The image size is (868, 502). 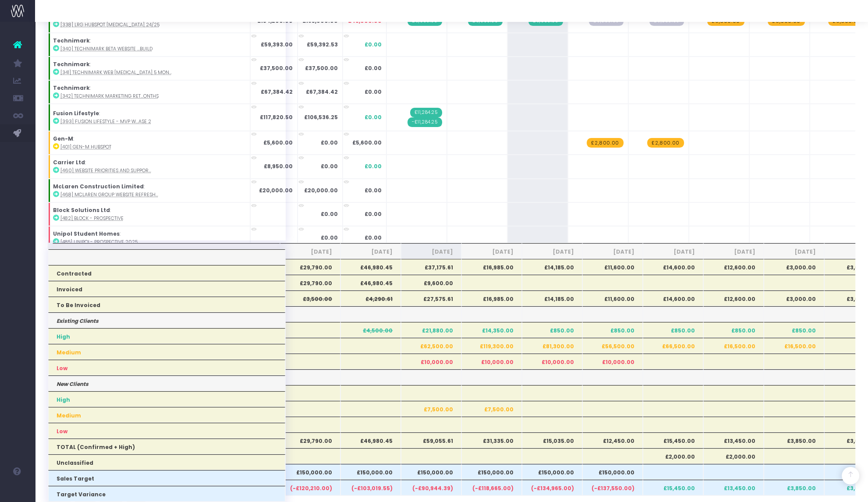 What do you see at coordinates (275, 21) in the screenshot?
I see `strong: £184,200.00` at bounding box center [275, 21].